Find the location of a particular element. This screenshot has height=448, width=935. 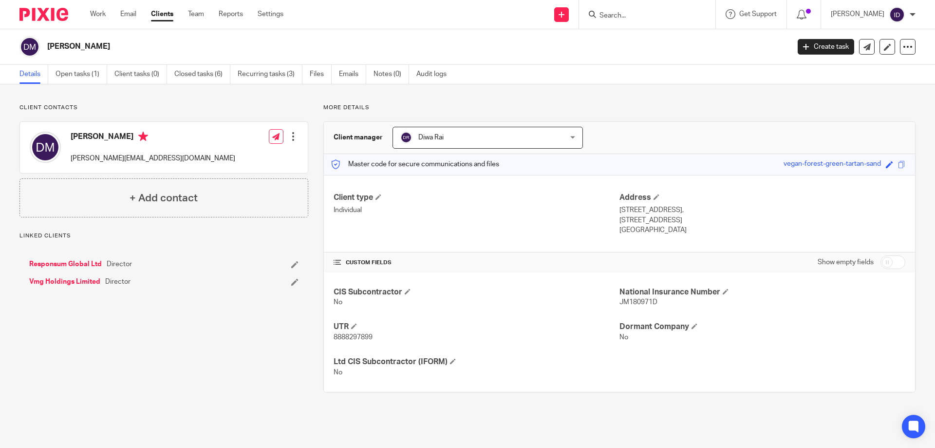

a: Closed tasks (6) is located at coordinates (202, 74).